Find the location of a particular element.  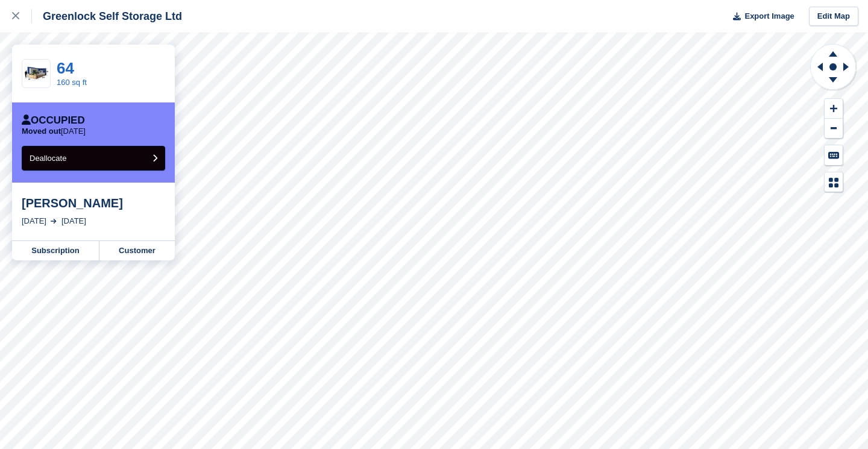

a: Customer is located at coordinates (137, 251).